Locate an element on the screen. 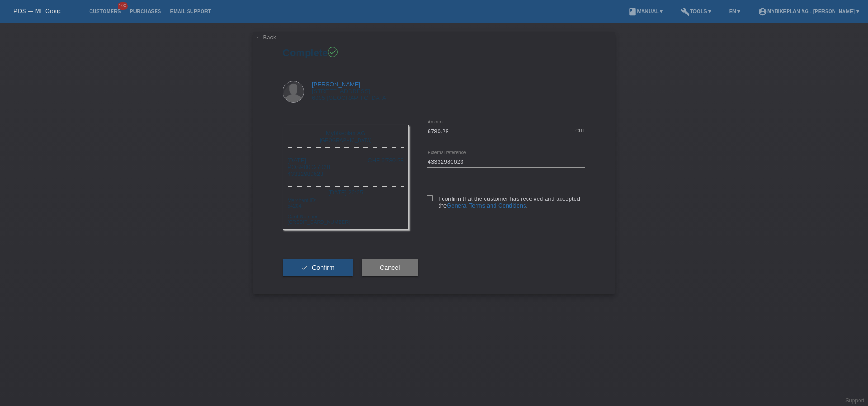 Image resolution: width=868 pixels, height=406 pixels. a: Purchases is located at coordinates (145, 11).